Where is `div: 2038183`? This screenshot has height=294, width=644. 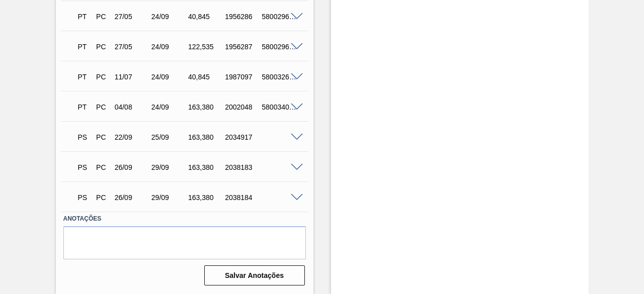
div: 2038183 is located at coordinates (242, 167).